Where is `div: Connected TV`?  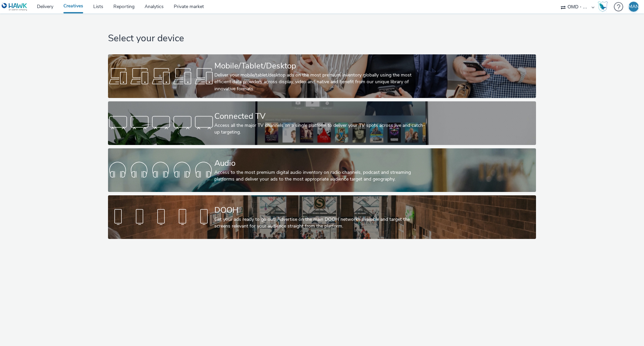
div: Connected TV is located at coordinates (321, 116).